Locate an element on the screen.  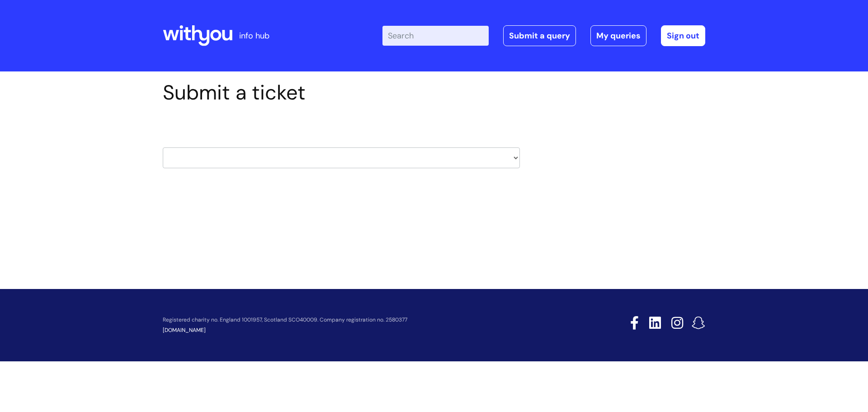
a: Submit a query is located at coordinates (539, 36).